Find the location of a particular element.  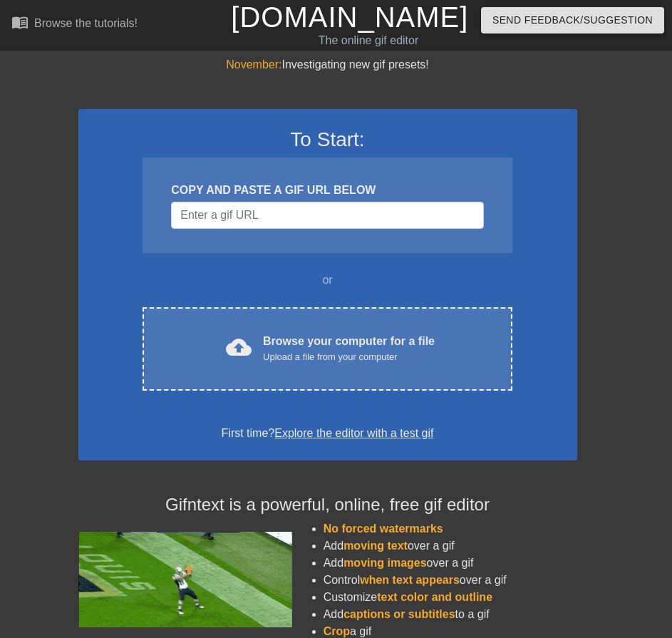

li: Control over a gif is located at coordinates (450, 581).